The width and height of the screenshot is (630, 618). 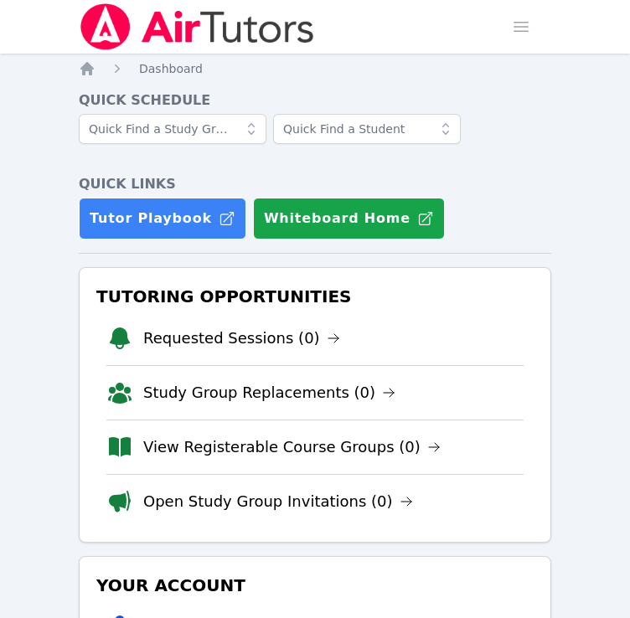 What do you see at coordinates (171, 69) in the screenshot?
I see `a: Dashboard` at bounding box center [171, 69].